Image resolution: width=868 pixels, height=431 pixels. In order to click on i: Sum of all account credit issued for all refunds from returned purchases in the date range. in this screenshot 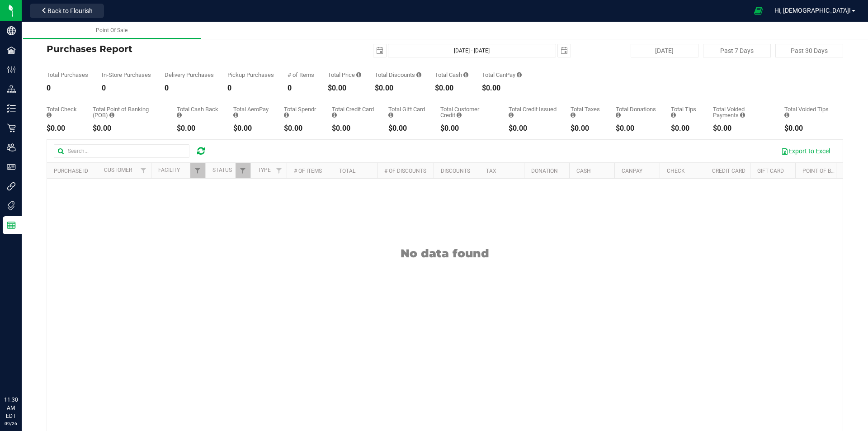, I will do `click(510, 115)`.